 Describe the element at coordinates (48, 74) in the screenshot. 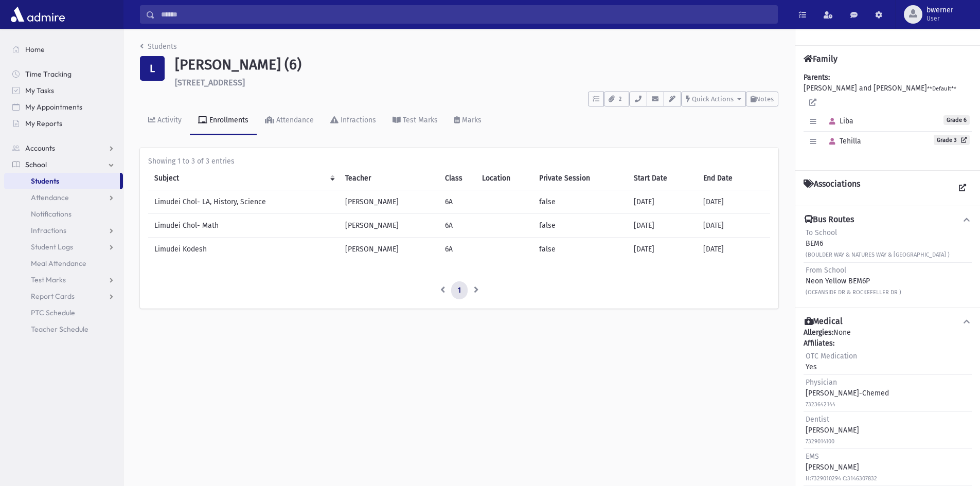

I see `span: Time Tracking` at that location.